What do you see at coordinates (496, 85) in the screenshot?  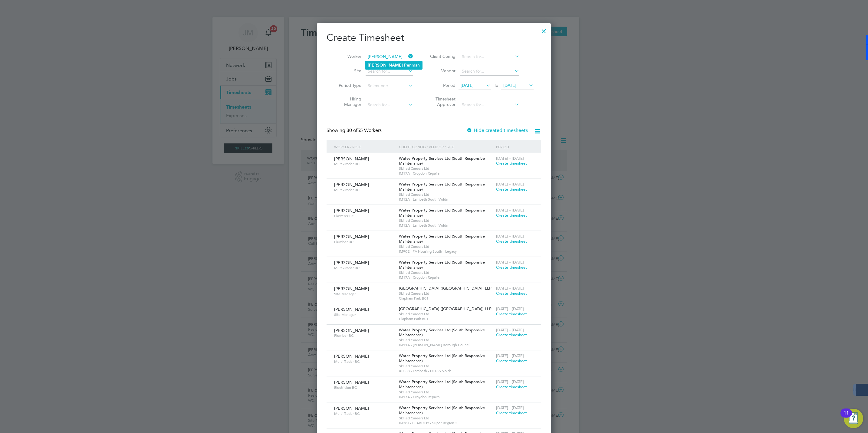 I see `span: To` at bounding box center [496, 85].